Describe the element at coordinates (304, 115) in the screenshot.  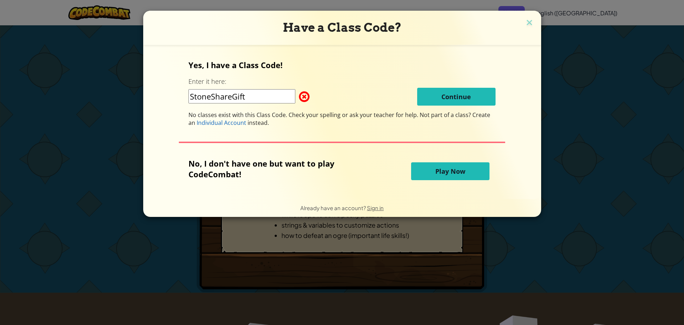
I see `span: No classes exist with this Class Code. Check your spelling or ask your teacher for help.` at that location.